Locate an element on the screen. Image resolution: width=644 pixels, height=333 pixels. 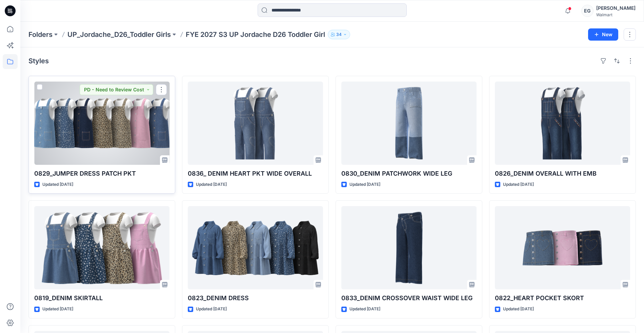
p: 0829_JUMPER DRESS PATCH PKT is located at coordinates (102, 174).